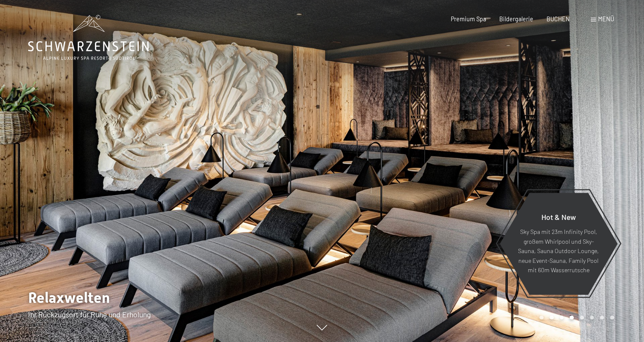  I want to click on a: Hot & New Sky Spa mit 23m Infinity Pool, großem Whirlpool und Sky-Sauna, Sauna Outdoor Lounge, ne..., so click(558, 244).